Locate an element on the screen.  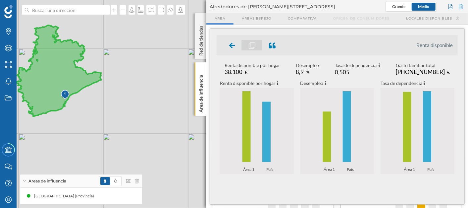
span: 0,505 is located at coordinates (342, 72).